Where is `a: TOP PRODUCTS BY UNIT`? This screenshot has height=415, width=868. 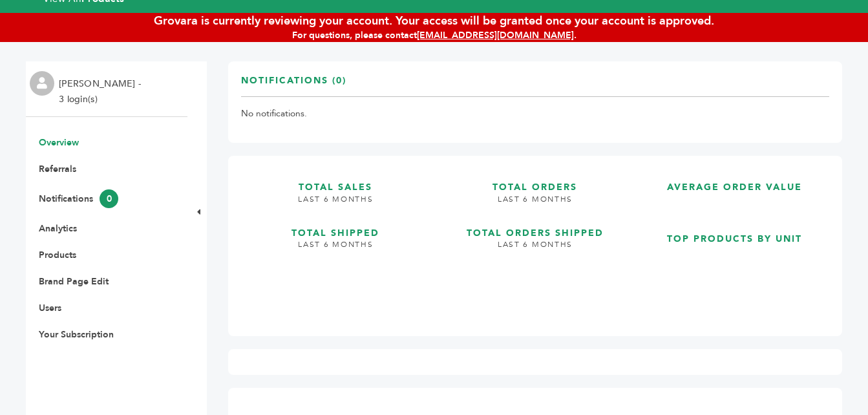
a: TOP PRODUCTS BY UNIT is located at coordinates (734, 266).